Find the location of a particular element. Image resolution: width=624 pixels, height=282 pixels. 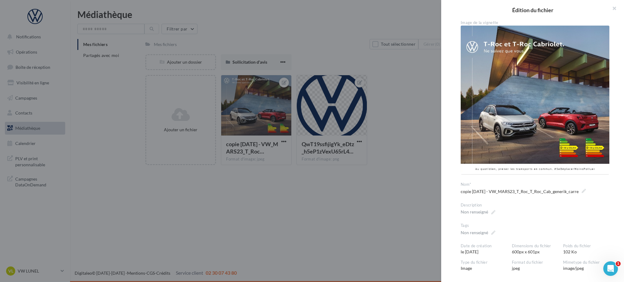

div: Mimetype du fichier is located at coordinates (587, 263).